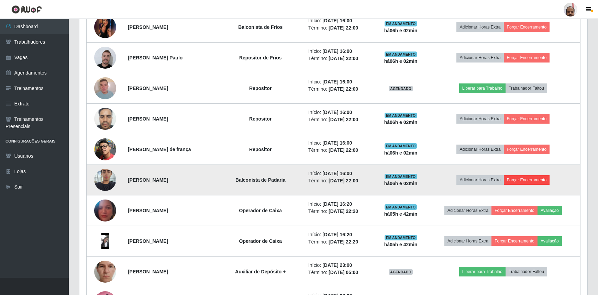 The image size is (598, 295). I want to click on img: 1744226938039.jpeg, so click(105, 58).